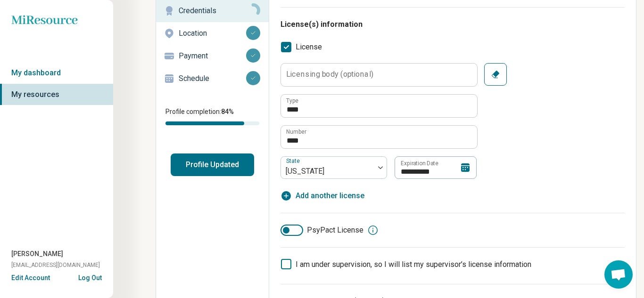 The image size is (644, 298). What do you see at coordinates (212, 56) in the screenshot?
I see `a: Payment` at bounding box center [212, 56].